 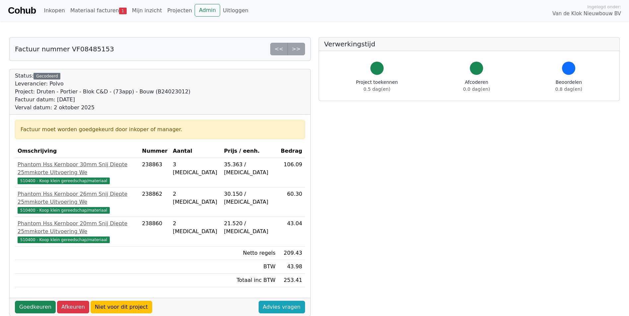 What do you see at coordinates (291, 173) in the screenshot?
I see `td: 106.09` at bounding box center [291, 173].